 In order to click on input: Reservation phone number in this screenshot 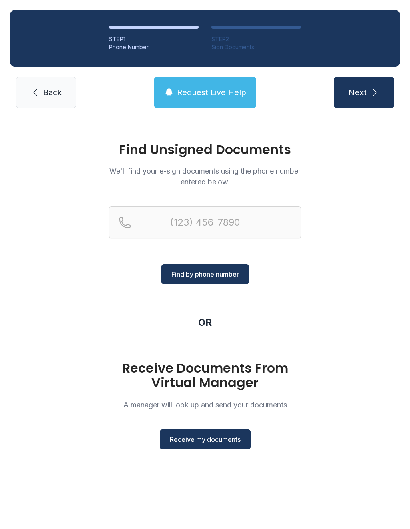, I will do `click(205, 223)`.